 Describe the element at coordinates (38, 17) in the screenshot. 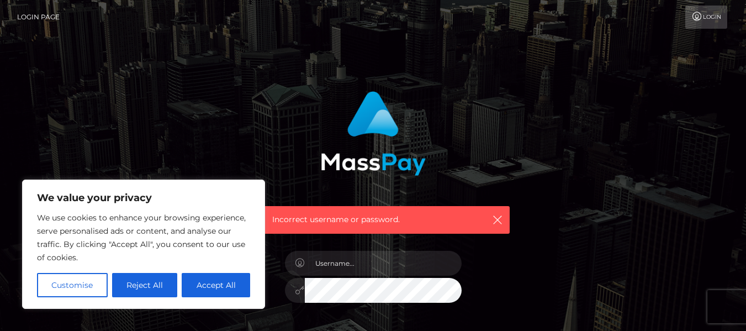

I see `a: Login Page` at that location.